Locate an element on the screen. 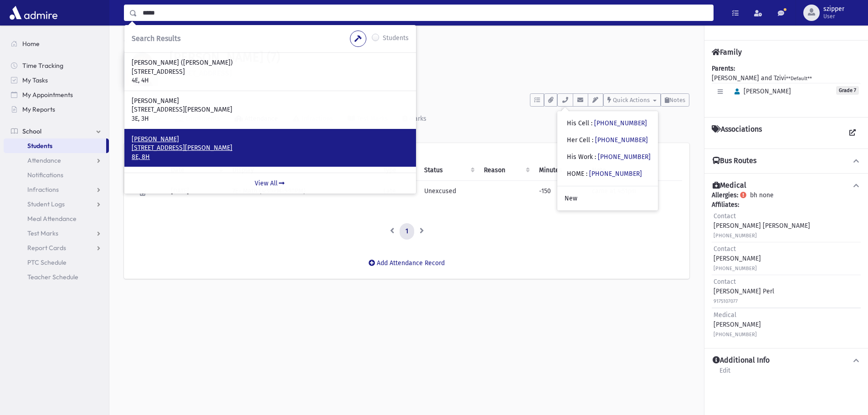 This screenshot has width=868, height=415. span: Teacher Schedule is located at coordinates (53, 277).